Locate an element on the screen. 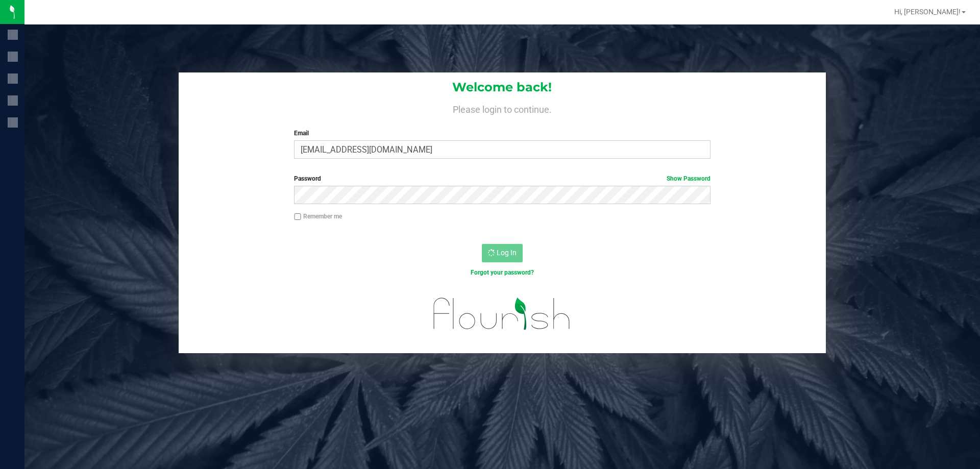  img: flourish_logo.svg is located at coordinates (502, 314).